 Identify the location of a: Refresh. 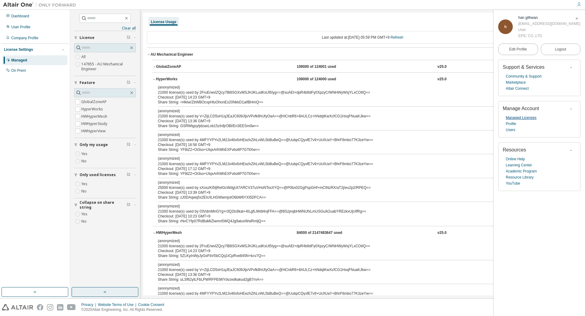
(397, 37).